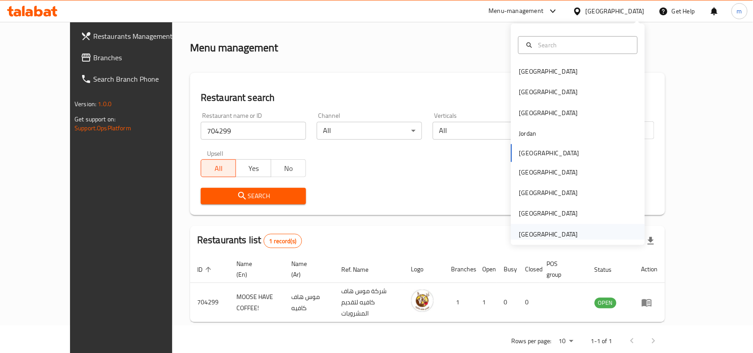  I want to click on div: Menu, so click(649, 302).